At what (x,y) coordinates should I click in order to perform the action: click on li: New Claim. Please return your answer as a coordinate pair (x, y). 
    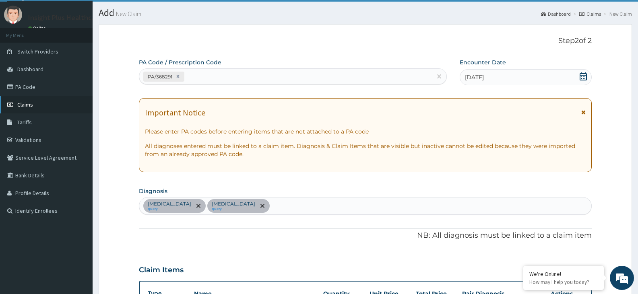
    Looking at the image, I should click on (617, 14).